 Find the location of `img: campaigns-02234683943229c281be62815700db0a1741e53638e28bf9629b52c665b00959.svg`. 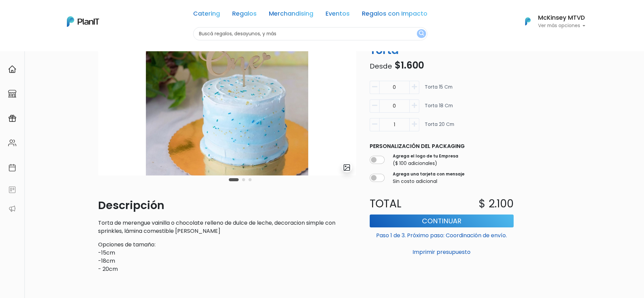

img: campaigns-02234683943229c281be62815700db0a1741e53638e28bf9629b52c665b00959.svg is located at coordinates (12, 118).